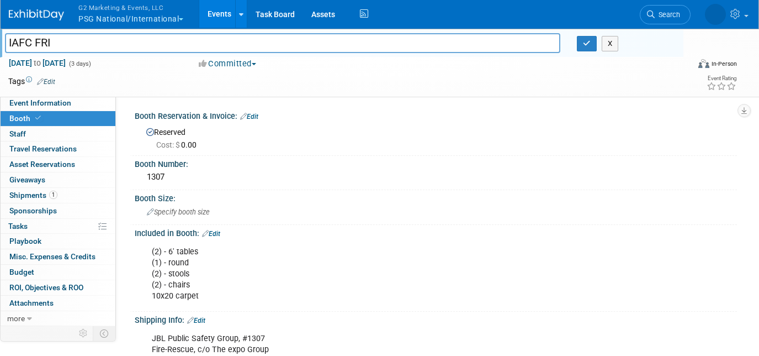 This screenshot has width=759, height=356. I want to click on span: Attachments, so click(31, 303).